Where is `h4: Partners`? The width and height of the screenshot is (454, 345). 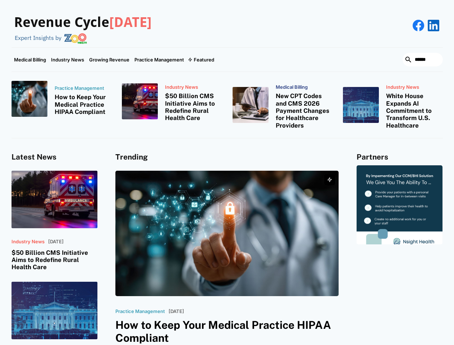 h4: Partners is located at coordinates (399, 157).